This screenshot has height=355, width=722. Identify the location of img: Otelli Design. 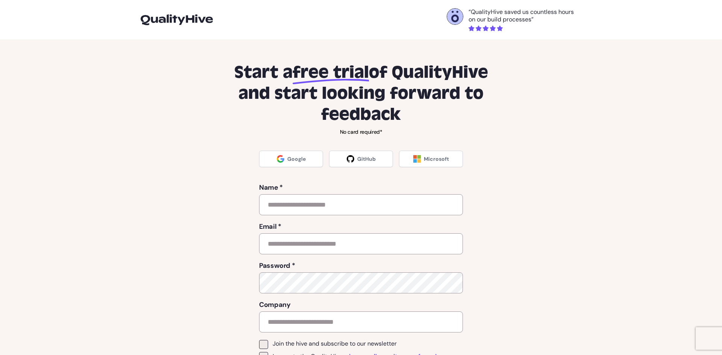
(455, 17).